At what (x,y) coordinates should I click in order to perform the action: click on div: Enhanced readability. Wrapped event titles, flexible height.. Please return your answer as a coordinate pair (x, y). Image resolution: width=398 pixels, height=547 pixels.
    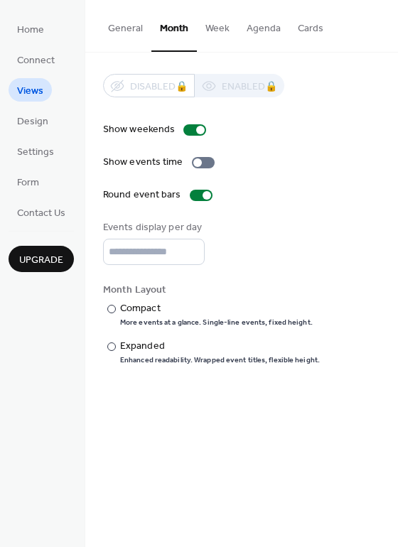
    Looking at the image, I should click on (219, 360).